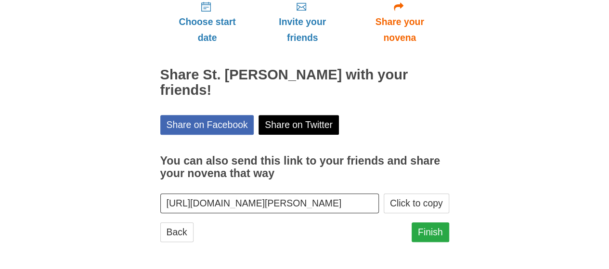 The height and width of the screenshot is (269, 609). Describe the element at coordinates (177, 232) in the screenshot. I see `a: Back` at that location.